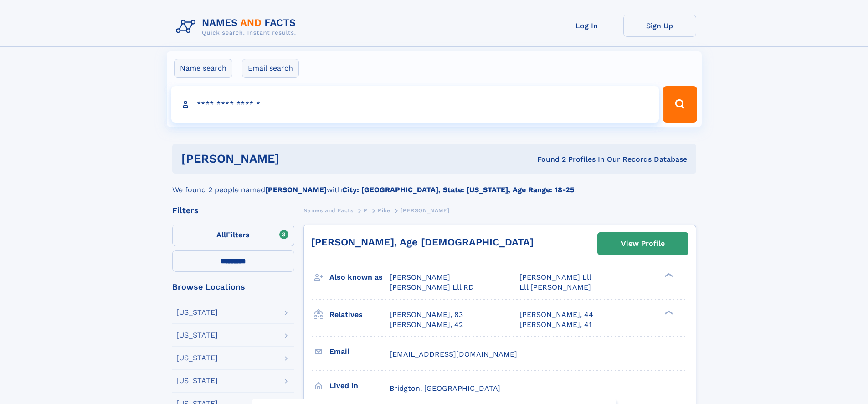 The height and width of the screenshot is (404, 868). What do you see at coordinates (270, 68) in the screenshot?
I see `label: Email search` at bounding box center [270, 68].